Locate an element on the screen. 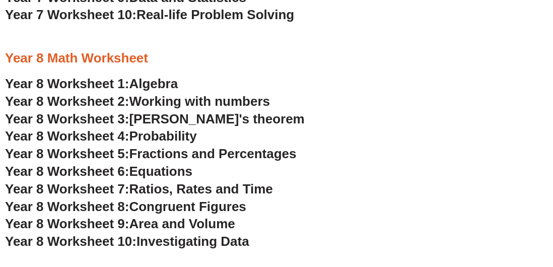  span: Area and Volume is located at coordinates (182, 224).